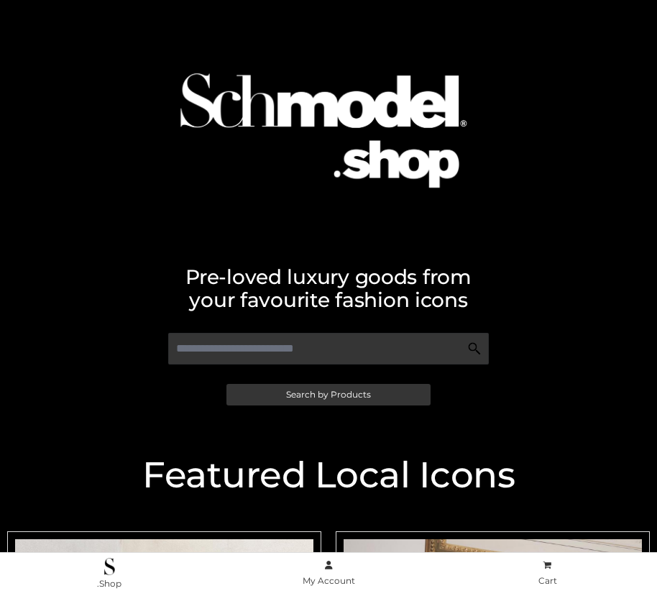 The image size is (657, 596). Describe the element at coordinates (328, 573) in the screenshot. I see `a: My Account` at that location.